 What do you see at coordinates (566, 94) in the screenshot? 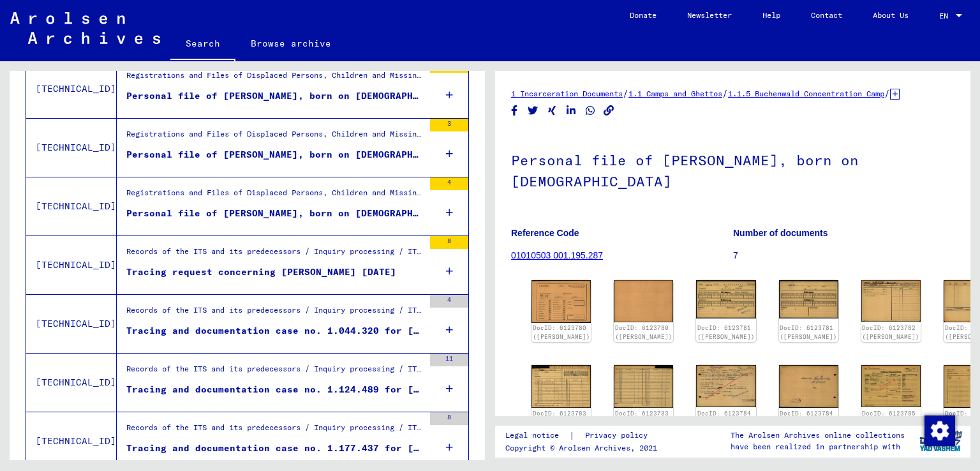
I see `a: 1 Incarceration Documents` at bounding box center [566, 94].